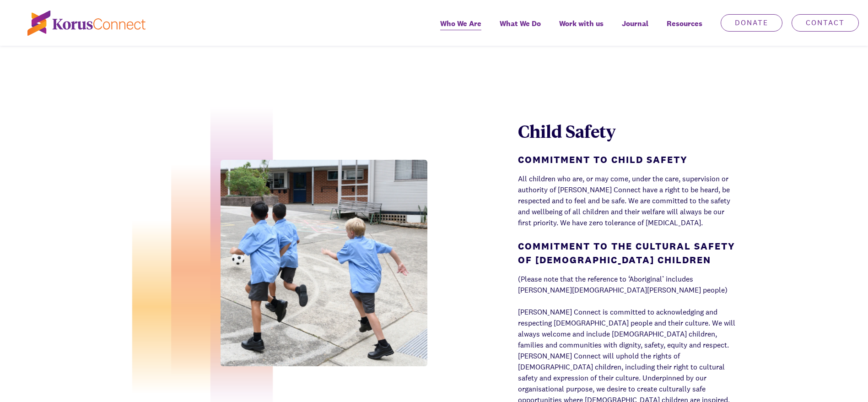 This screenshot has height=402, width=868. What do you see at coordinates (581, 29) in the screenshot?
I see `a: Work with us` at bounding box center [581, 29].